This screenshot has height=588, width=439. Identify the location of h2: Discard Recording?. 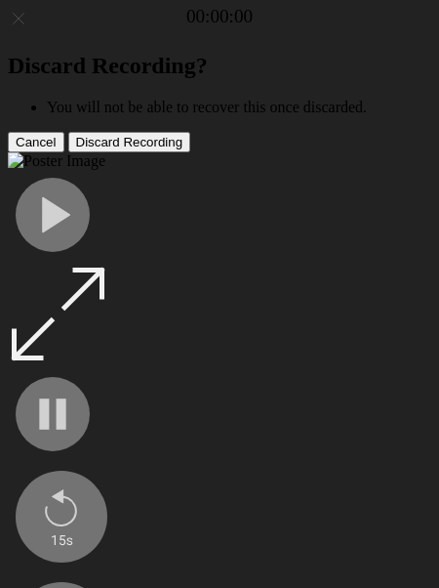
(220, 65).